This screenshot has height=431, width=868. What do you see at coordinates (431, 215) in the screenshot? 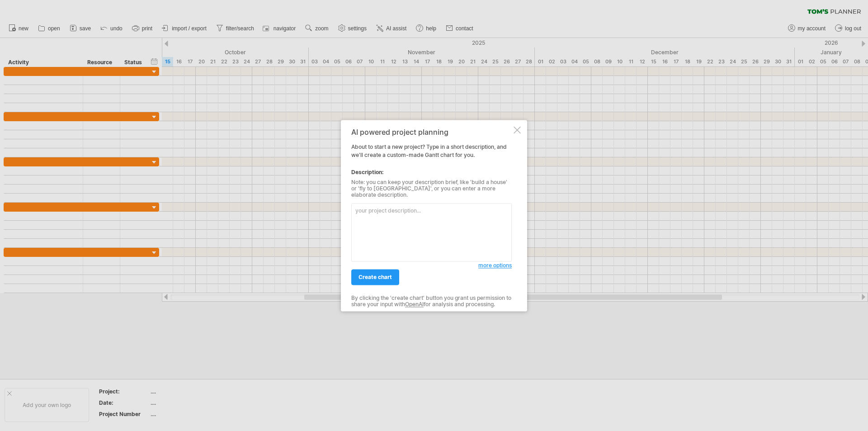
I see `div: About to start a new project? Type in a short description, and we'll create a custom-made Gantt c...` at bounding box center [431, 215].